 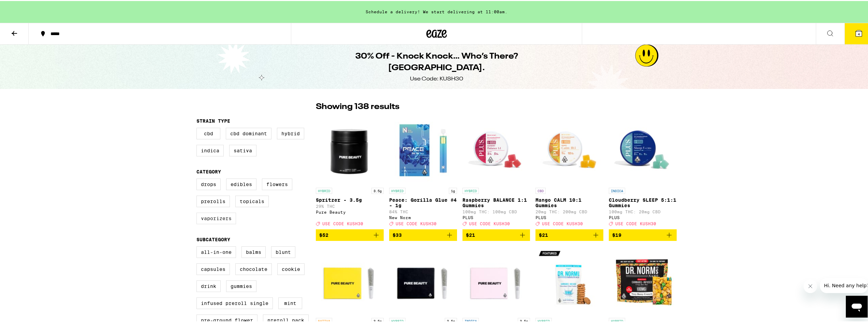 I want to click on img: Dr. Norm's - Chocolate Chip Cookie 10-Pack, so click(x=569, y=279).